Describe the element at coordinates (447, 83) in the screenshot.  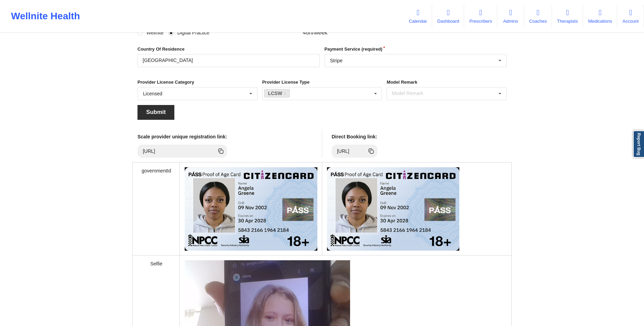
I see `label: Model Remark` at that location.